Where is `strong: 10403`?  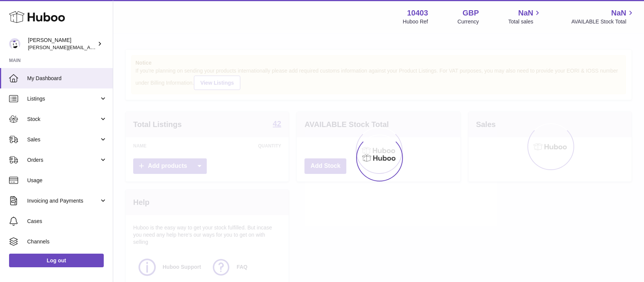 strong: 10403 is located at coordinates (418, 13).